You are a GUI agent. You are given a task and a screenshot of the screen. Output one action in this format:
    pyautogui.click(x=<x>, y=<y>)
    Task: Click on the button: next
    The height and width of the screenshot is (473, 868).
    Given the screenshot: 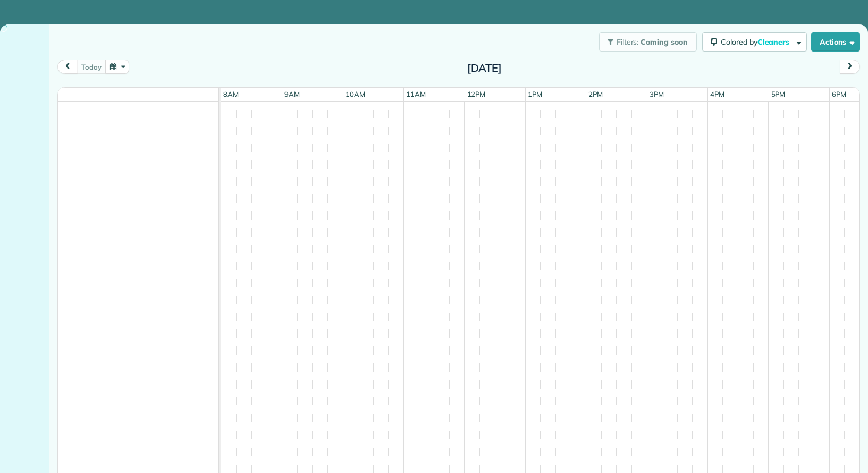 What is the action you would take?
    pyautogui.click(x=850, y=66)
    